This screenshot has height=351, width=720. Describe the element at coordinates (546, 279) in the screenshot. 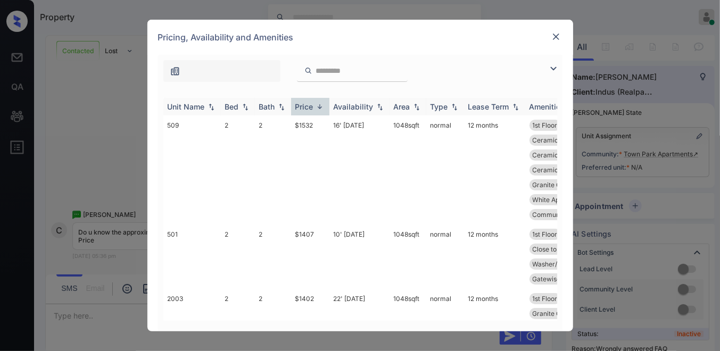

I see `span: Gatewise` at that location.